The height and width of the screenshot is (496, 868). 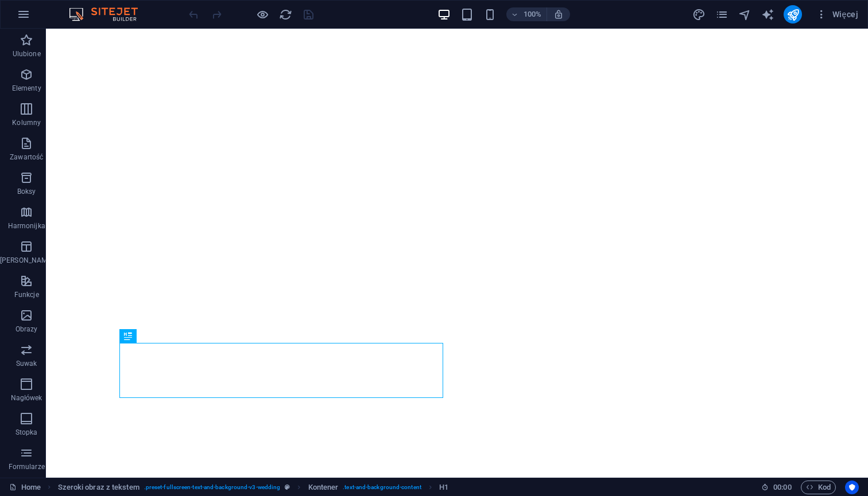 I want to click on a: Kliknij, aby anulować zaznaczenie. Kliknij dwukrotnie, aby otworzyć Strony, so click(x=25, y=487).